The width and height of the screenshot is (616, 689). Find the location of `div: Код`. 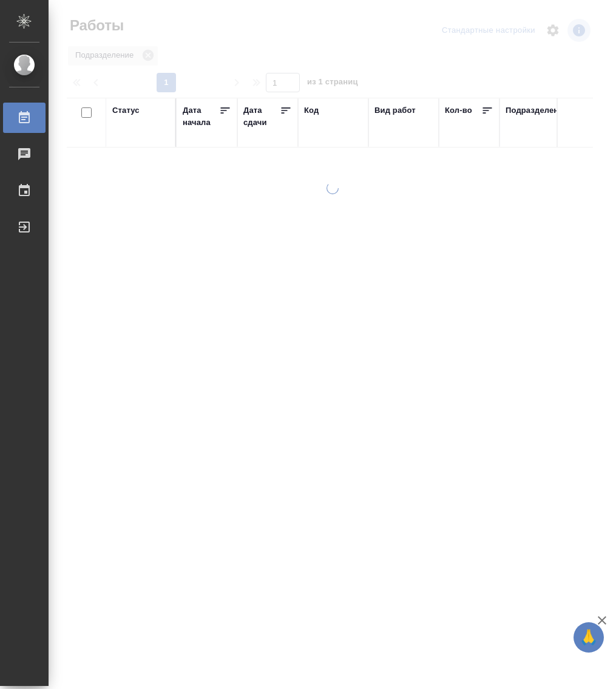

div: Код is located at coordinates (311, 111).